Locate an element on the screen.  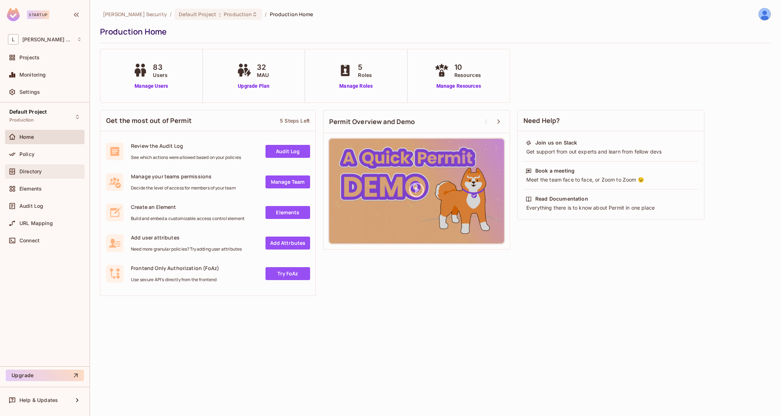
span: Audit Log is located at coordinates (31, 206).